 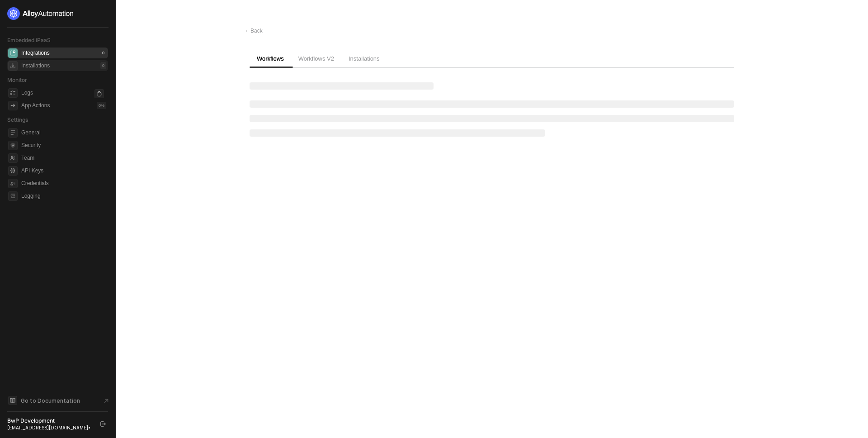 I want to click on a: Knowledge Base, so click(x=58, y=400).